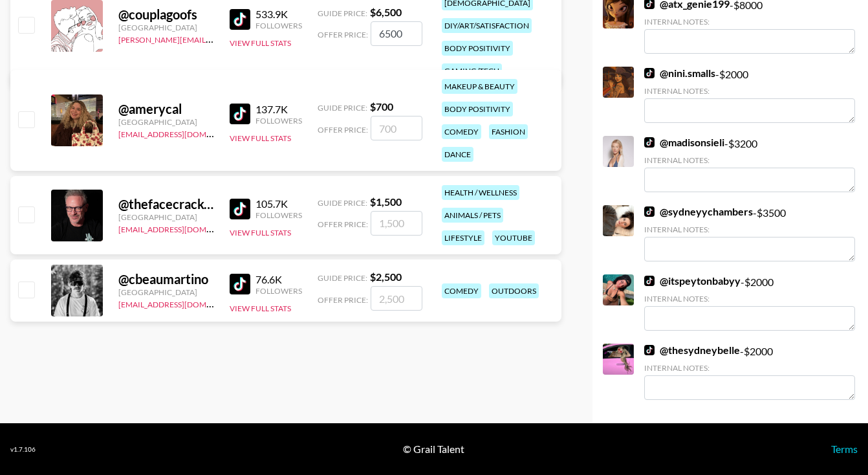 Image resolution: width=868 pixels, height=475 pixels. What do you see at coordinates (479, 86) in the screenshot?
I see `div: makeup & beauty` at bounding box center [479, 86].